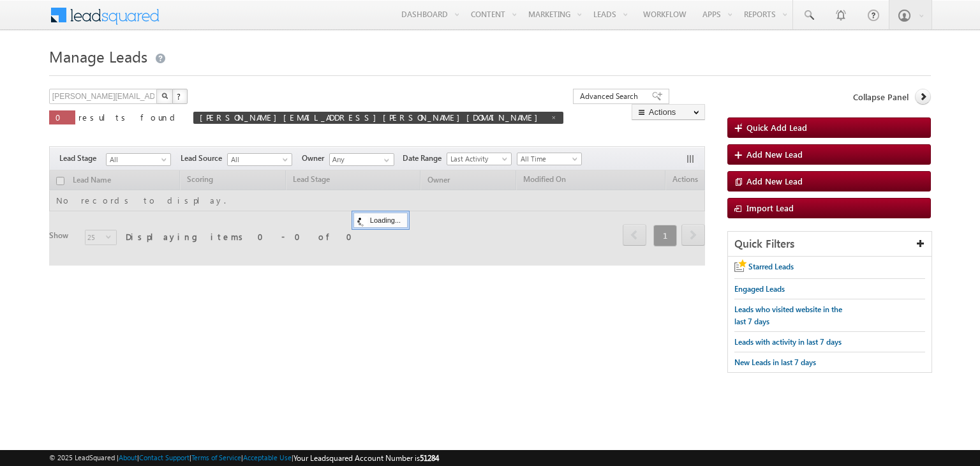 Image resolution: width=980 pixels, height=466 pixels. I want to click on a: Last Activity, so click(479, 159).